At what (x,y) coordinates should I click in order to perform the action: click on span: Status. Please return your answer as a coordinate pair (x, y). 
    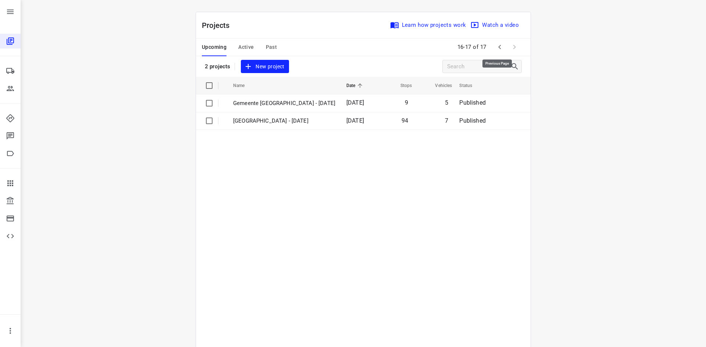
    Looking at the image, I should click on (470, 86).